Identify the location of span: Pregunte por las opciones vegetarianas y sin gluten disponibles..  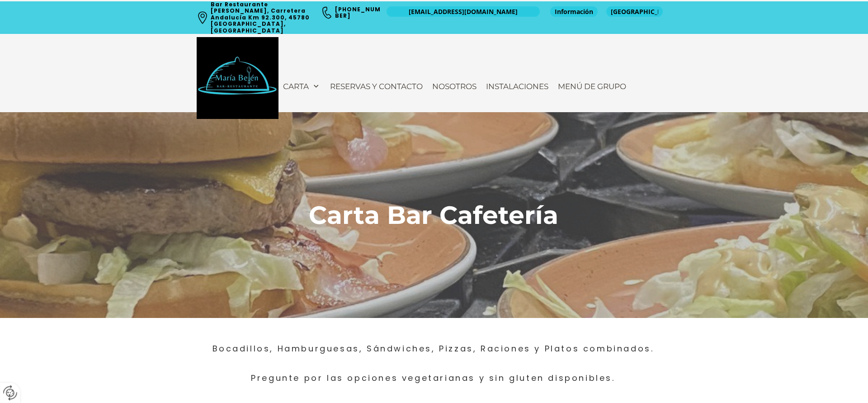
(433, 377).